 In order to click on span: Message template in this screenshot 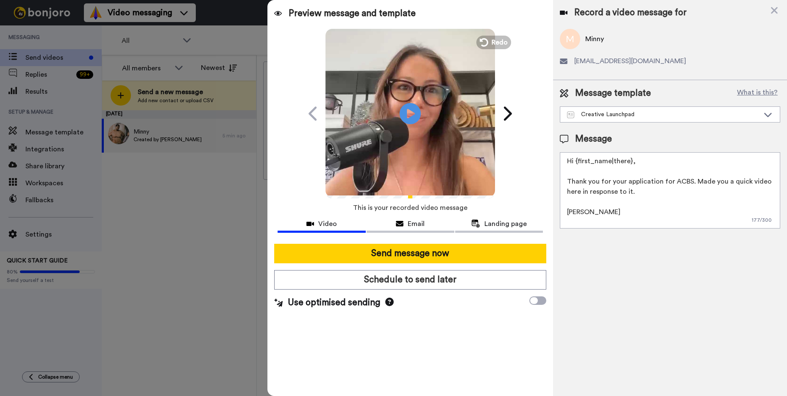, I will do `click(613, 93)`.